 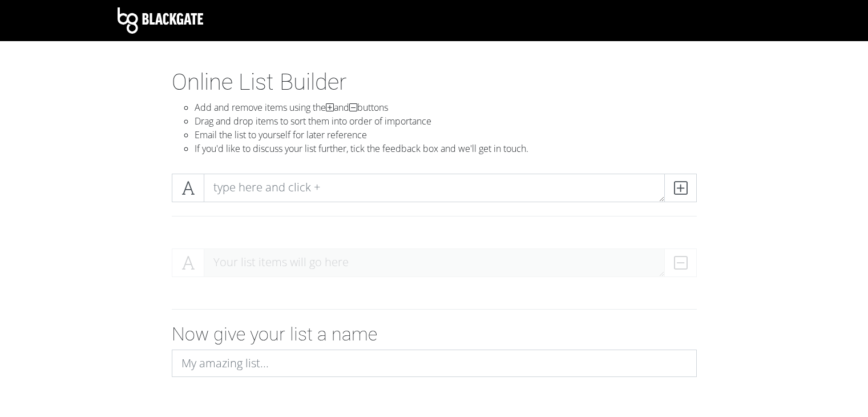 I want to click on li: Drag and drop items to sort them into order of importance, so click(x=445, y=121).